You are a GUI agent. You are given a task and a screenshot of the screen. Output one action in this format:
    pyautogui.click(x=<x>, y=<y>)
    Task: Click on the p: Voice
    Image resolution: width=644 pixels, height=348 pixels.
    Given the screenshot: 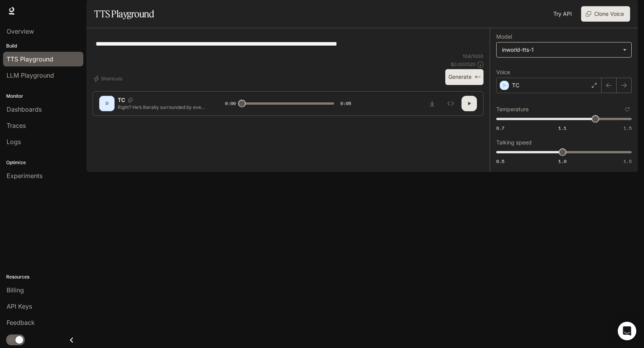 What is the action you would take?
    pyautogui.click(x=504, y=72)
    